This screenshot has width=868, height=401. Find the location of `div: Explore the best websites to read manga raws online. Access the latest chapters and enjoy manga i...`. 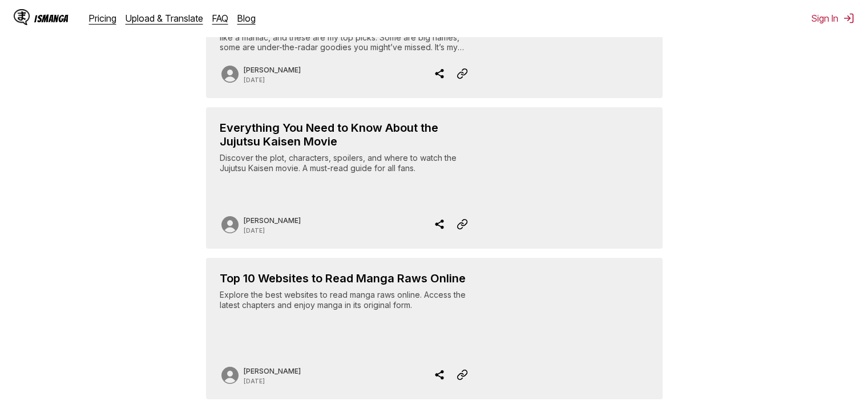

div: Explore the best websites to read manga raws online. Access the latest chapters and enjoy manga i... is located at coordinates (346, 315).